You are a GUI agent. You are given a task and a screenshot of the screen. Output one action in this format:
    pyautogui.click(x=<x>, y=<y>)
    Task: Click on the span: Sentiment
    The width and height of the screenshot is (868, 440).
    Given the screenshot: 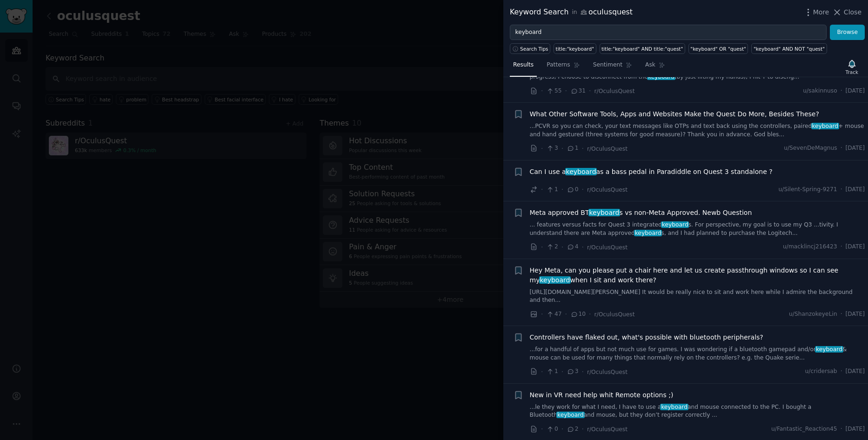 What is the action you would take?
    pyautogui.click(x=608, y=65)
    